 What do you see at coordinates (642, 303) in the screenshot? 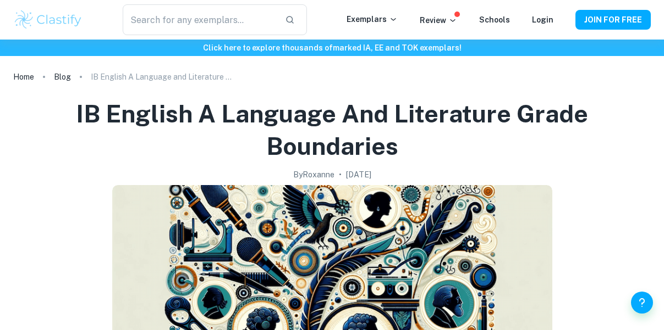
I see `button: Help and Feedback` at bounding box center [642, 303].